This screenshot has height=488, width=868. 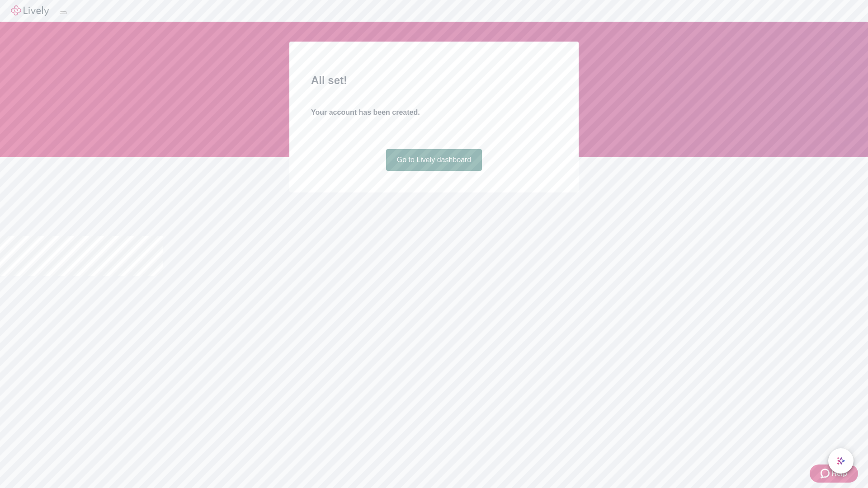 I want to click on svg: Zendesk support icon, so click(x=826, y=474).